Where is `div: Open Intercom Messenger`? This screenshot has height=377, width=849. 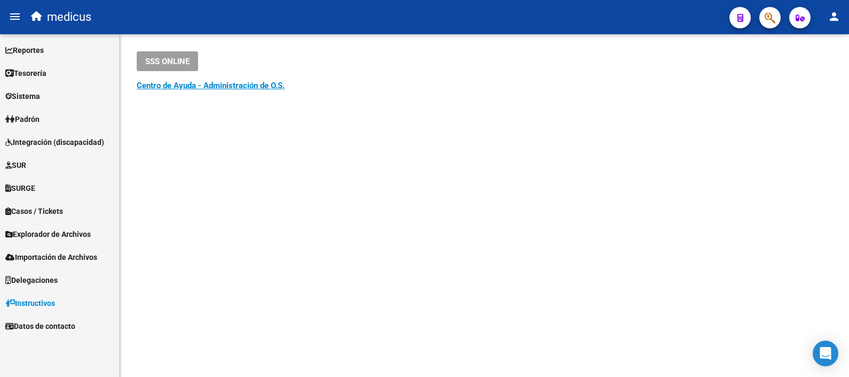
div: Open Intercom Messenger is located at coordinates (826, 353).